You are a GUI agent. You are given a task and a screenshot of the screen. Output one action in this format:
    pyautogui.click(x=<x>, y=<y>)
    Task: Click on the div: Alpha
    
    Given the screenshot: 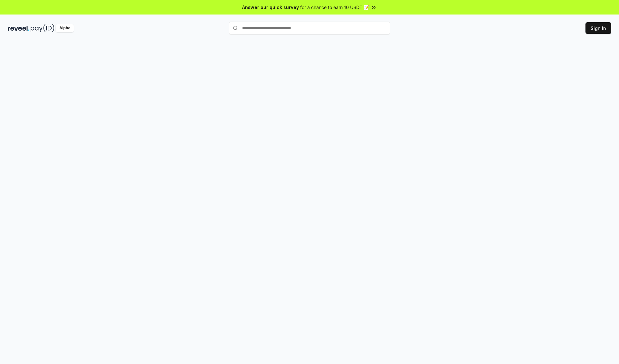 What is the action you would take?
    pyautogui.click(x=65, y=28)
    